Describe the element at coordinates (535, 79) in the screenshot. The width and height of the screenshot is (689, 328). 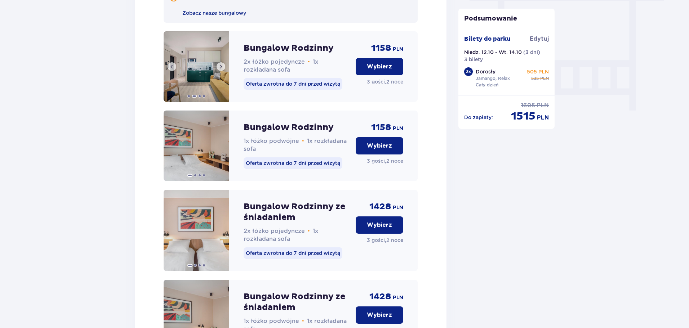
I see `span: 535` at that location.